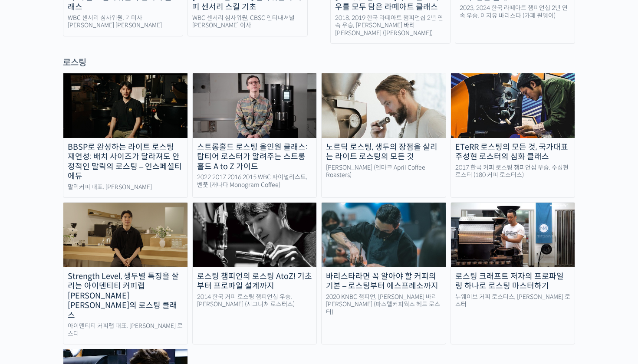 The height and width of the screenshot is (364, 638). I want to click on div: BBSP로 완성하는 라이트 로스팅 재연성: 배치 사이즈가 달라져도 안정적인 말릭의 로스팅 – 언스페셜티 에듀, so click(125, 162).